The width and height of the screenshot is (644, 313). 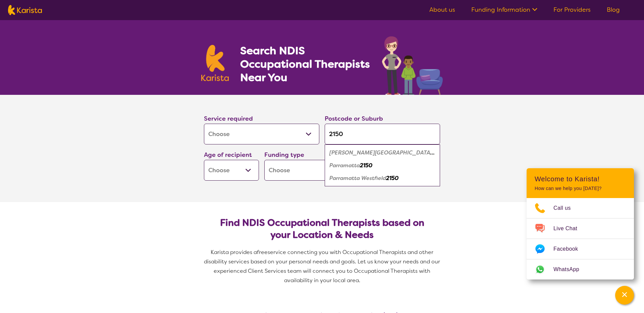 What do you see at coordinates (570, 269) in the screenshot?
I see `span: WhatsApp` at bounding box center [570, 269].